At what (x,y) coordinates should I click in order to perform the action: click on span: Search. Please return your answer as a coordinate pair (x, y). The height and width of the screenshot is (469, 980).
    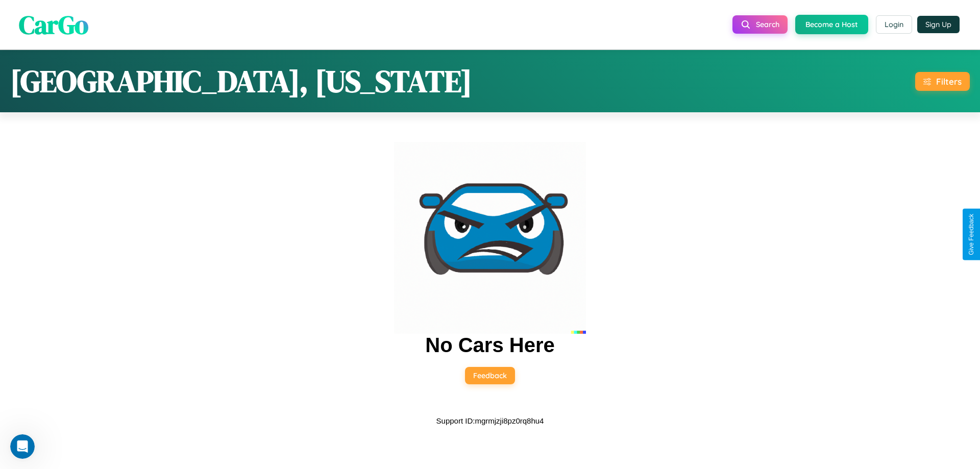
    Looking at the image, I should click on (768, 24).